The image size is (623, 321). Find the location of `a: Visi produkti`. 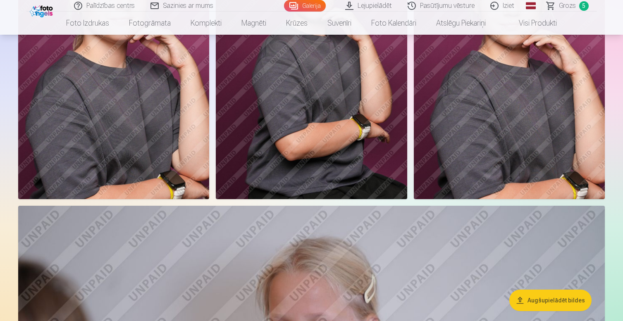

a: Visi produkti is located at coordinates (531, 23).